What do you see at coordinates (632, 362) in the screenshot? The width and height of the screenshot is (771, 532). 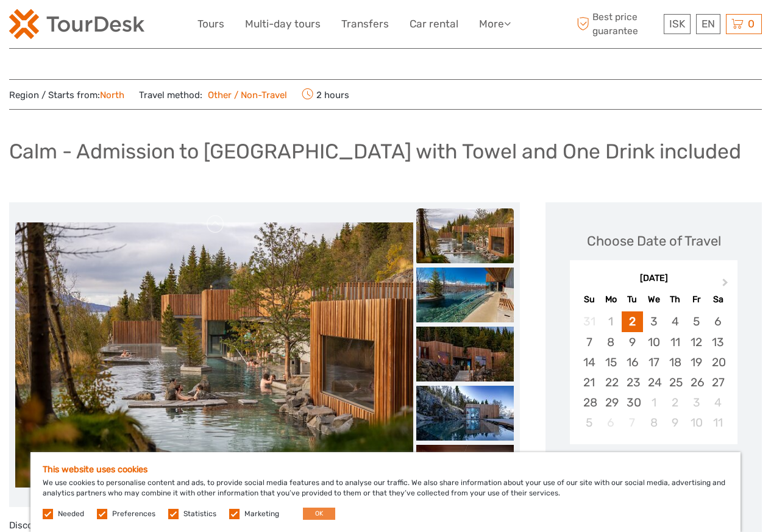 I see `div: Choose Tuesday, September 16th, 2025` at bounding box center [632, 362].